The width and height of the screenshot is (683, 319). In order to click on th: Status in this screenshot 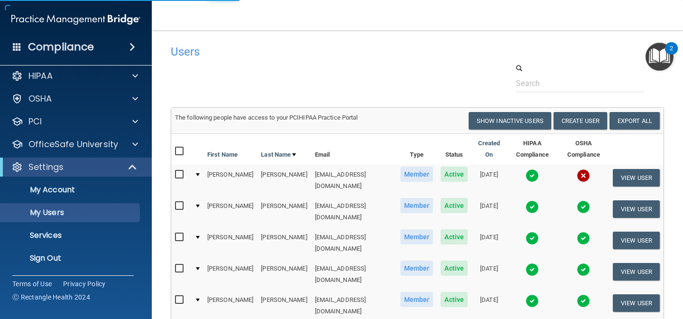, I will do `click(454, 149)`.